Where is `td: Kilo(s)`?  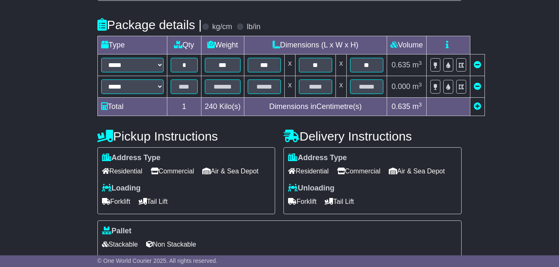
td: Kilo(s) is located at coordinates (222, 107).